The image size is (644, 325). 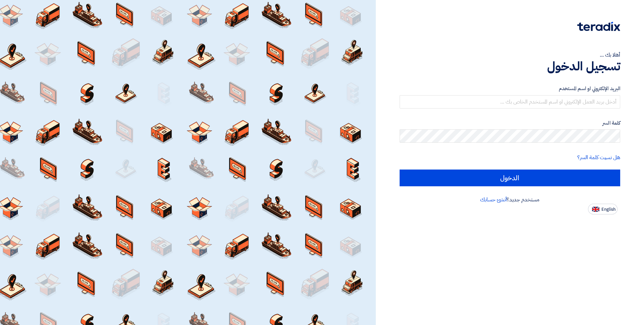 What do you see at coordinates (510, 178) in the screenshot?
I see `input: الدخول` at bounding box center [510, 178].